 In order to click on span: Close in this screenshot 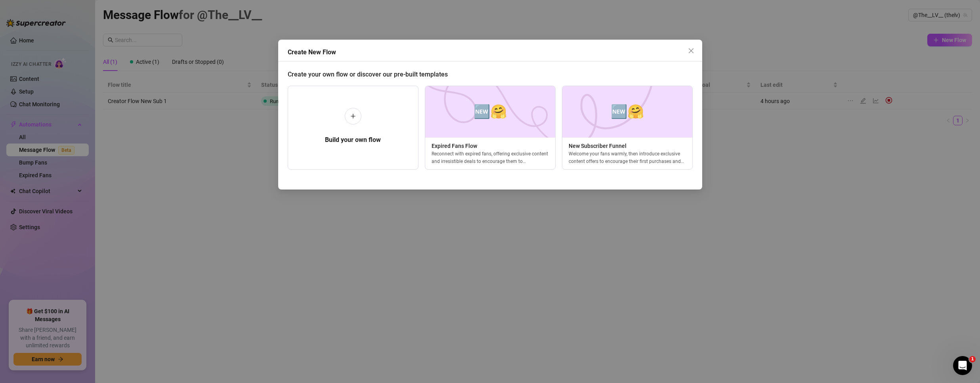, I will do `click(691, 51)`.